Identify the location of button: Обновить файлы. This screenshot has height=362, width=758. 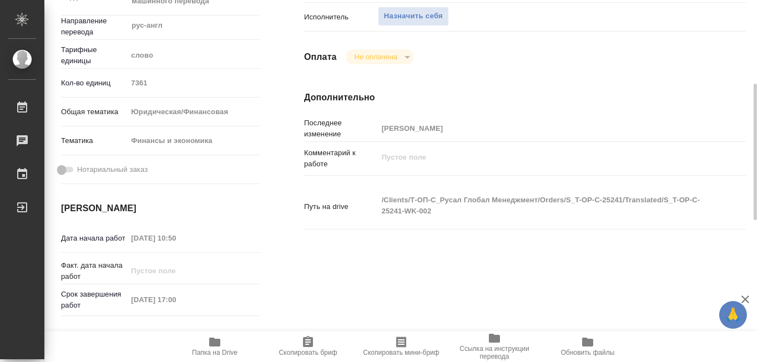
(588, 347).